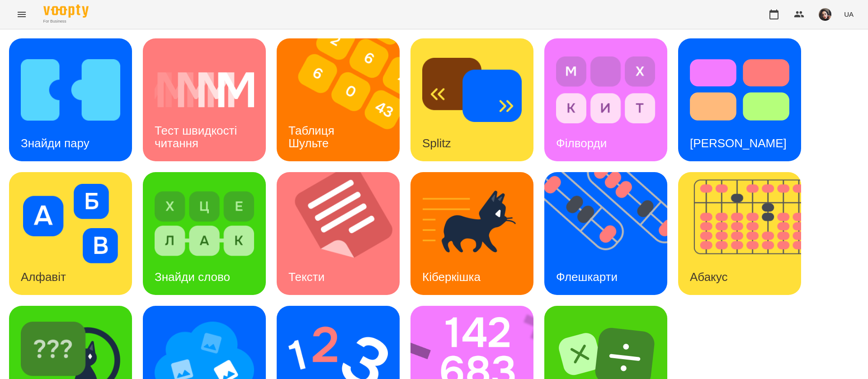  What do you see at coordinates (55, 143) in the screenshot?
I see `h3: Знайди пару` at bounding box center [55, 143].